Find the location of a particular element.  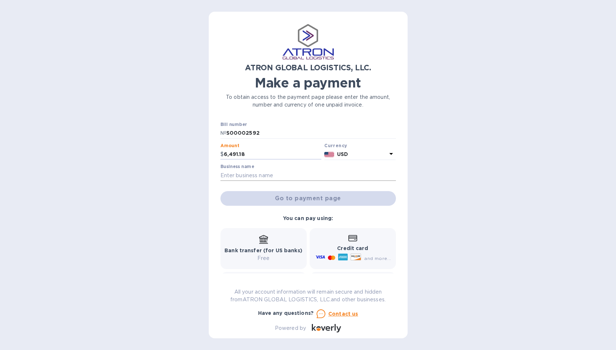

b: ATRON GLOBAL LOGISTICS, LLC. is located at coordinates (308, 67).